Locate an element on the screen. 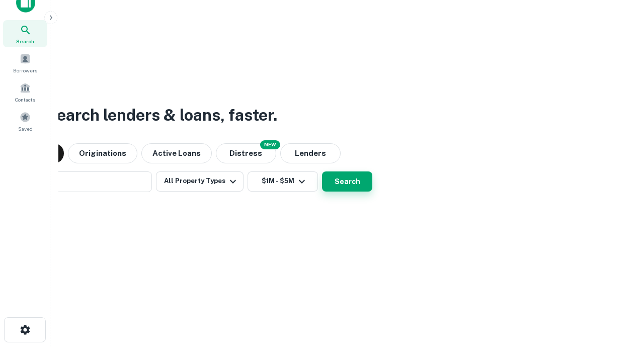  div: NEW is located at coordinates (270, 145).